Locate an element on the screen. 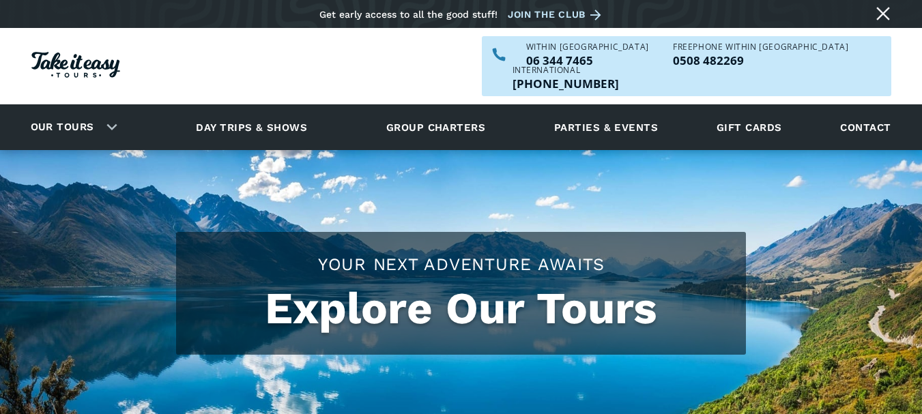 The image size is (922, 414). h2: Your Next Adventure Awaits is located at coordinates (461, 264).